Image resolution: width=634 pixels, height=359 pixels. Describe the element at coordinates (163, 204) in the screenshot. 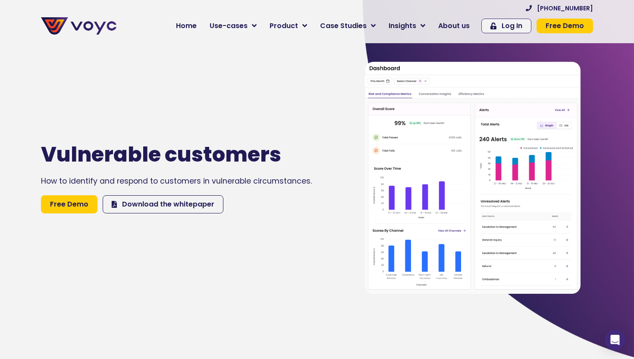

I see `a: Download the whitepaper` at that location.